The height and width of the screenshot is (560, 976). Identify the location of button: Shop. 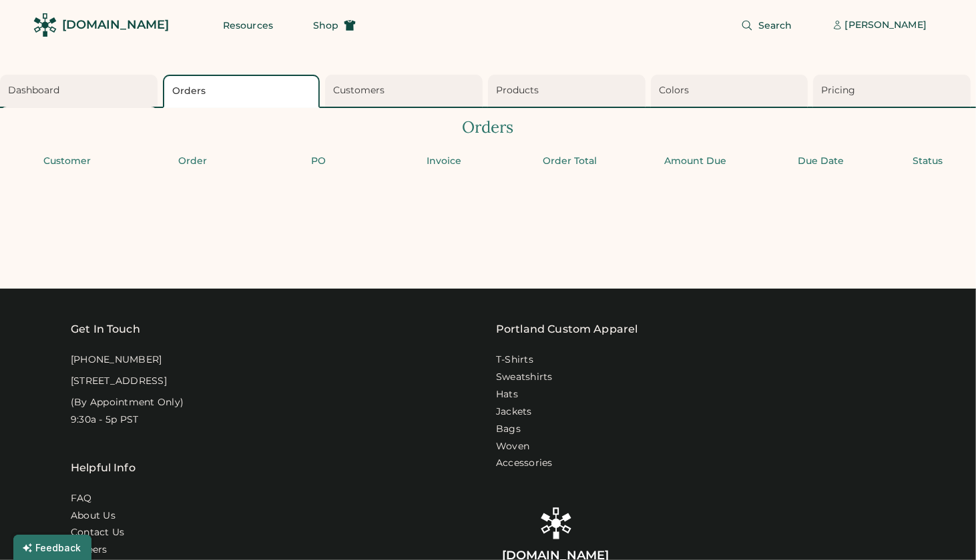
(334, 25).